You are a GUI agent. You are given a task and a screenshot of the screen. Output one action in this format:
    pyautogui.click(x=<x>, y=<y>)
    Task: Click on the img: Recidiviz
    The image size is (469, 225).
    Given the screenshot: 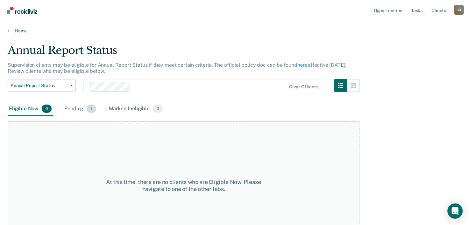 What is the action you would take?
    pyautogui.click(x=22, y=10)
    